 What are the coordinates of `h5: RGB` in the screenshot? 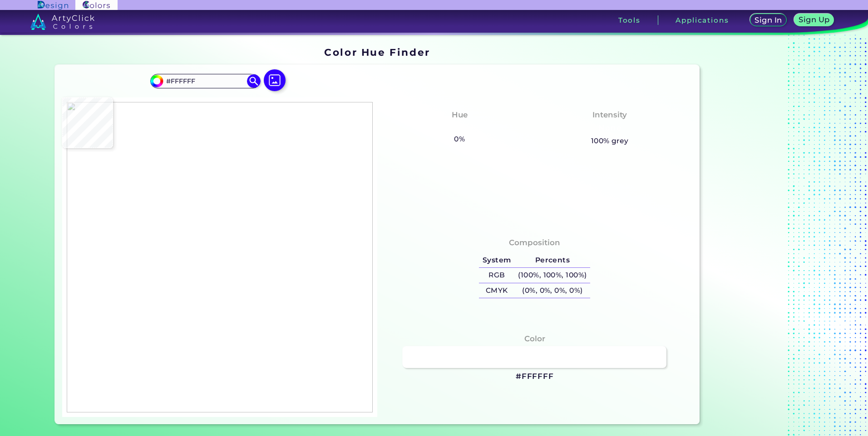 It's located at (497, 275).